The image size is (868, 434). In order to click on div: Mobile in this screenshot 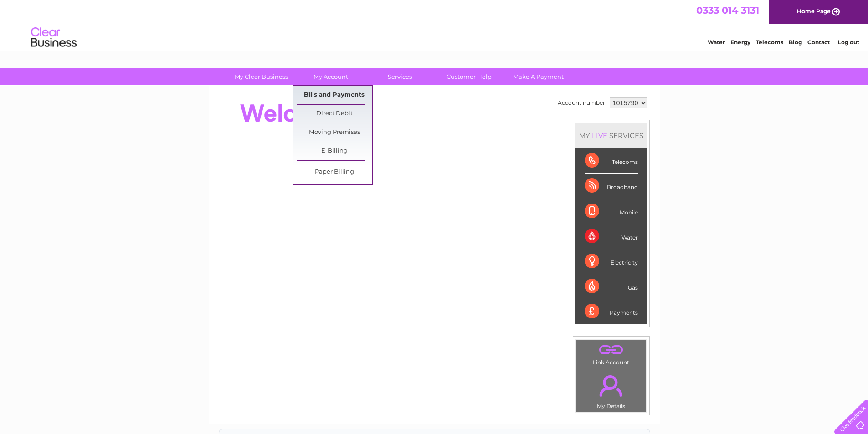, I will do `click(611, 211)`.